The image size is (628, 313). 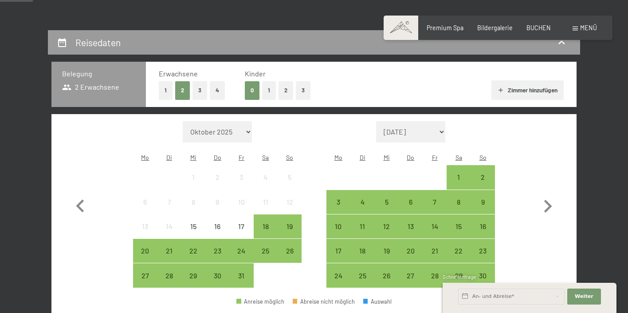 I want to click on div: 31, so click(x=241, y=283).